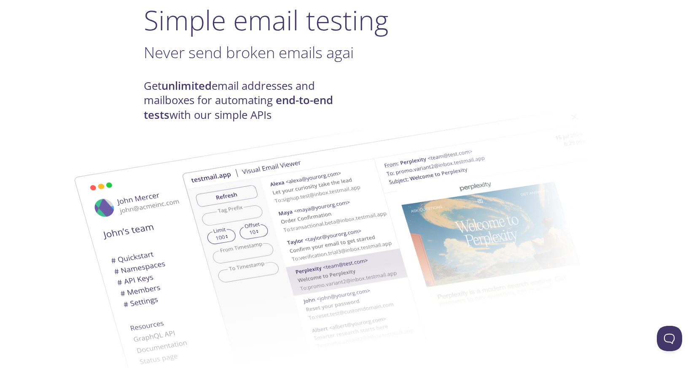  What do you see at coordinates (247, 100) in the screenshot?
I see `h4: Get email addresses and mailboxes for automating with our simple APIs` at bounding box center [247, 100].